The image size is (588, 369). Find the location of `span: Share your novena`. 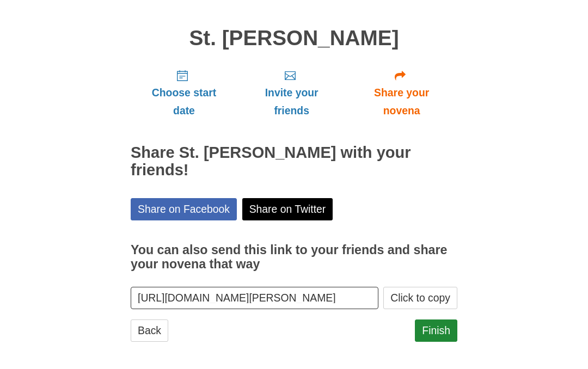

span: Share your novena is located at coordinates (401, 102).